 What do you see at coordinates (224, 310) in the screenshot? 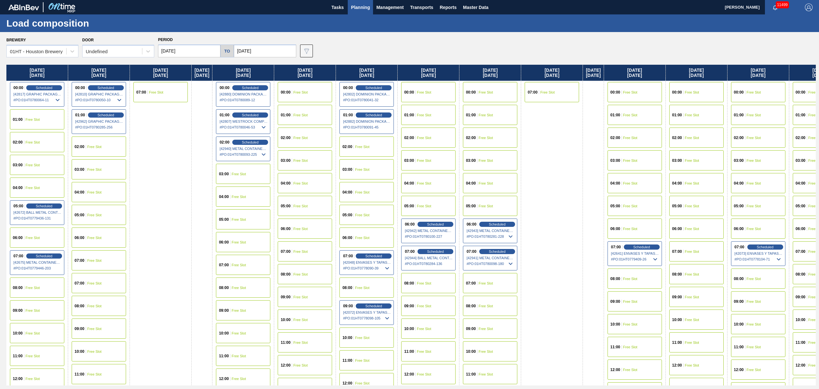
I see `span: 09:00` at bounding box center [224, 310].